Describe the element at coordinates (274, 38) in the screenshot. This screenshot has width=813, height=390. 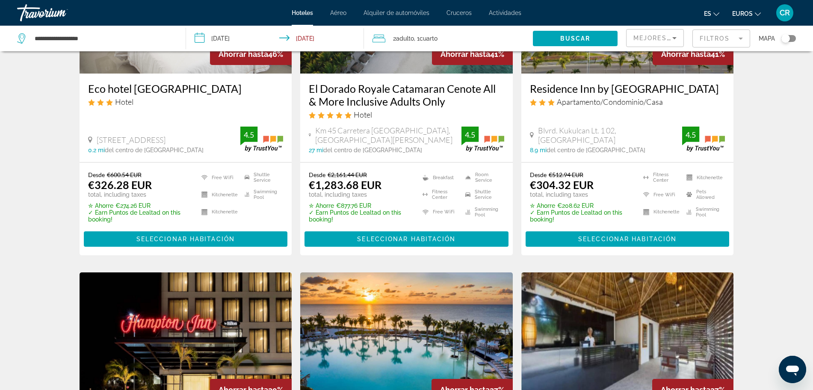
I see `button: Check-in date: Sep 28, 2025 Check-out date: Oct 4, 2025` at that location.